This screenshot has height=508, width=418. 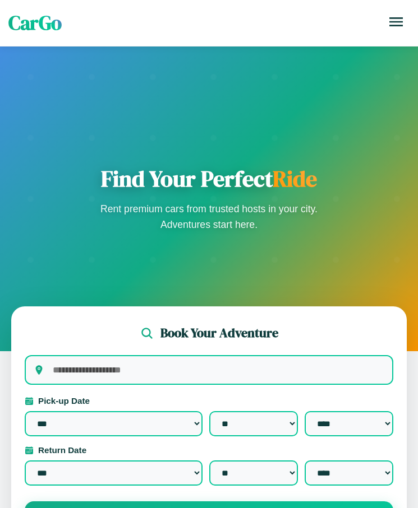 What do you see at coordinates (294, 179) in the screenshot?
I see `span: Ride` at bounding box center [294, 179].